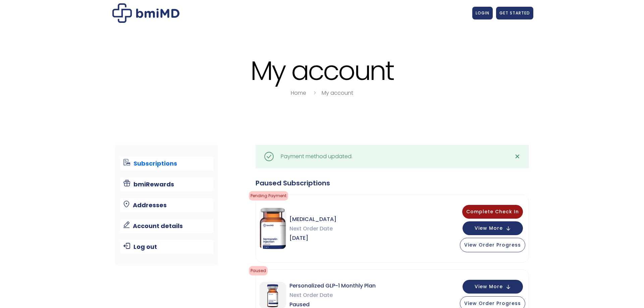  What do you see at coordinates (146, 13) in the screenshot?
I see `img: My account` at bounding box center [146, 13].